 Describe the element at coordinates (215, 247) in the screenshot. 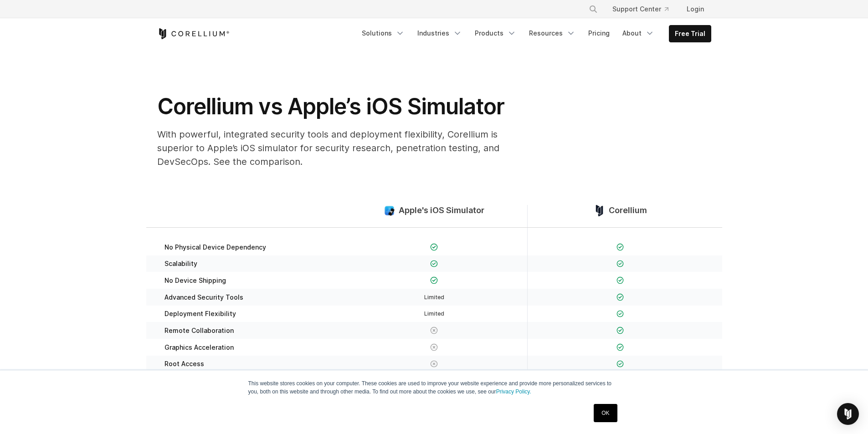

I see `span: No Physical Device Dependency` at that location.